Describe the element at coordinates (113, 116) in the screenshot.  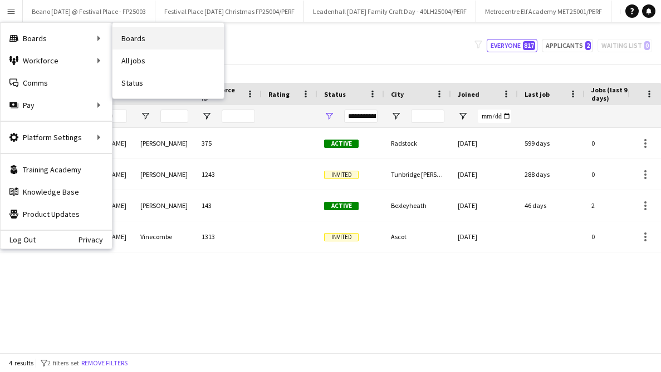
I see `input: First Name Filter Input` at that location.